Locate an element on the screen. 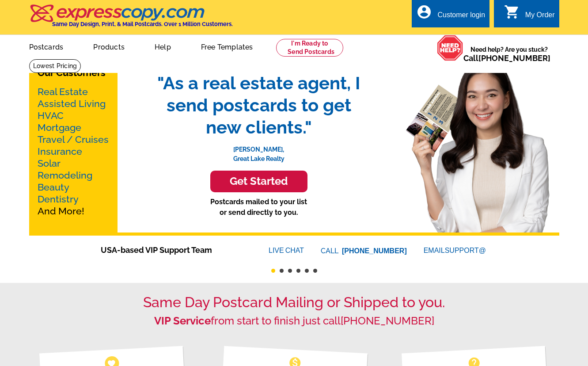  a: Beauty is located at coordinates (53, 187).